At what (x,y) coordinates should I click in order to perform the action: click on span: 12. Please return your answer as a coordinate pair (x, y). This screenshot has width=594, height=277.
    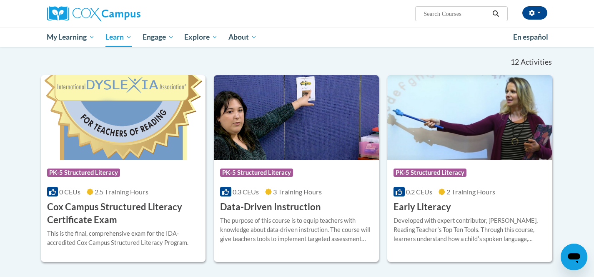
    Looking at the image, I should click on (515, 62).